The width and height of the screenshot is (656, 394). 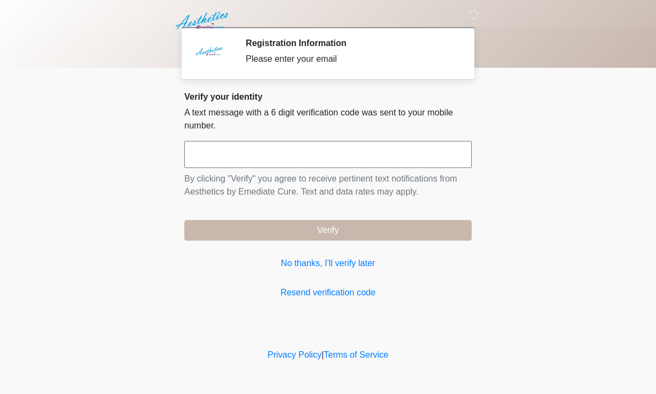 What do you see at coordinates (350, 59) in the screenshot?
I see `div: Please enter your email` at bounding box center [350, 59].